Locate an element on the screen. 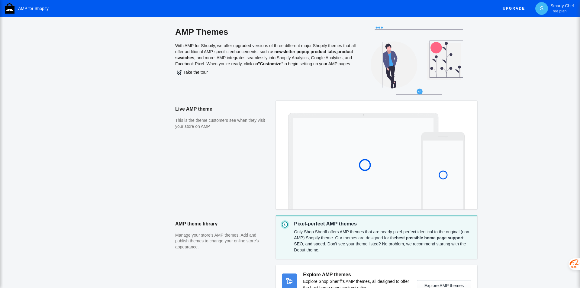  b: "Customize" is located at coordinates (271, 64).